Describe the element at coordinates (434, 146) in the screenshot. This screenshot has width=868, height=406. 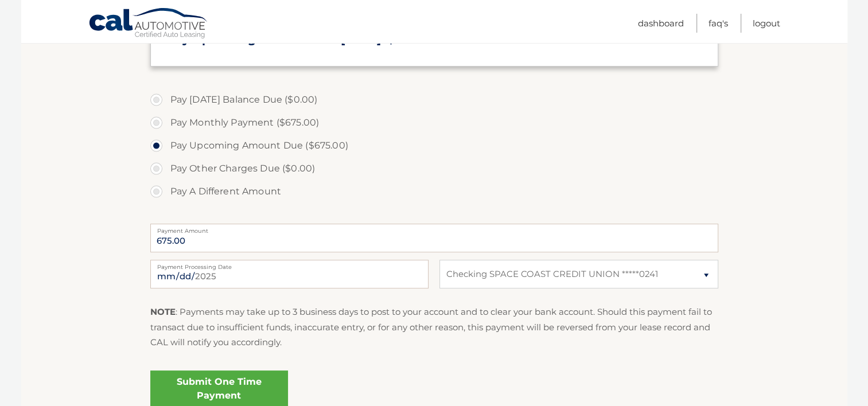
I see `label: Pay Upcoming Amount Due ($675.00)` at that location.